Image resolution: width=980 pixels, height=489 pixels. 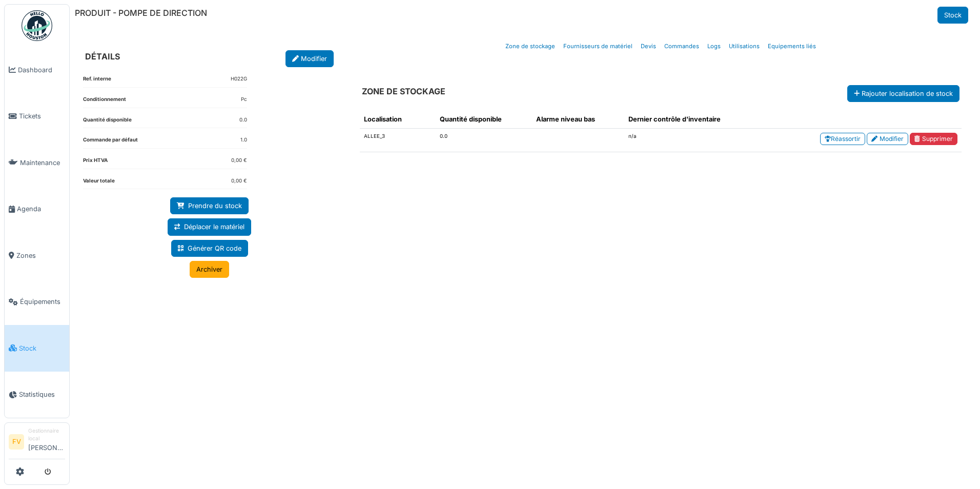 What do you see at coordinates (933, 139) in the screenshot?
I see `a: Supprimer` at bounding box center [933, 139].